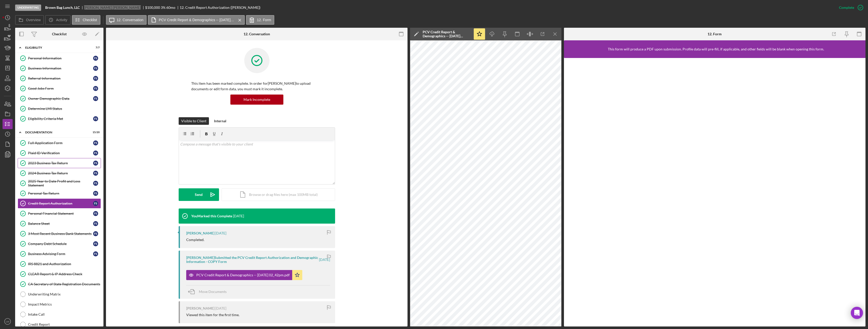  What do you see at coordinates (61, 163) in the screenshot?
I see `div: 2023 Business Tax Return` at bounding box center [61, 163].